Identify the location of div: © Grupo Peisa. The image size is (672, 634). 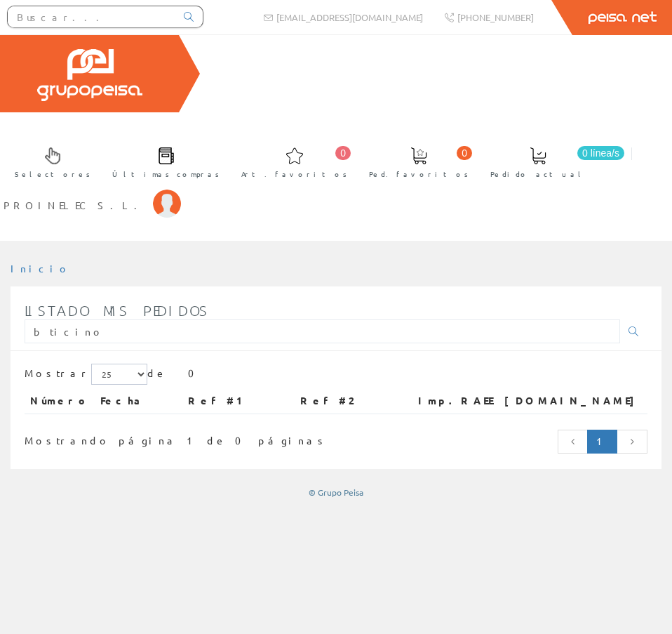
(336, 492).